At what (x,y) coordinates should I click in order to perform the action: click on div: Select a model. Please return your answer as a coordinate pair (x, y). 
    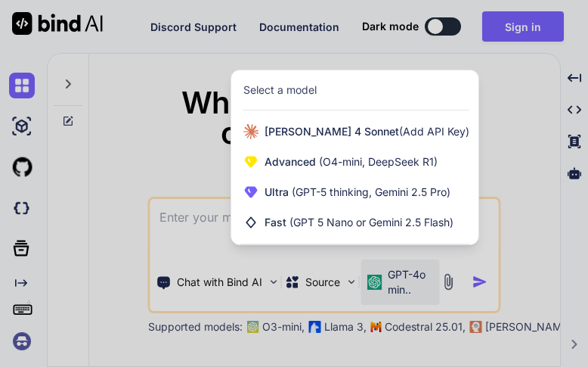
    Looking at the image, I should click on (280, 90).